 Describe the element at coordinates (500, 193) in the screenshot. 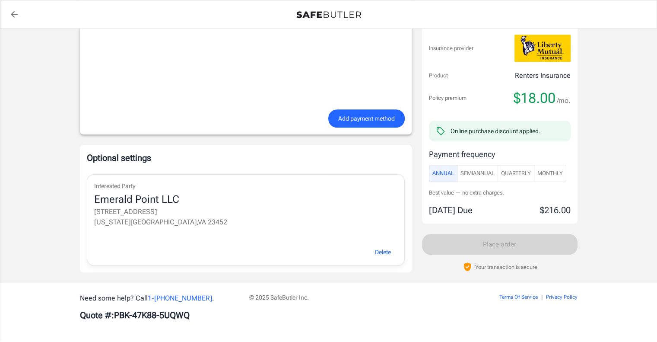

I see `p: Best value — no extra charges.` at that location.